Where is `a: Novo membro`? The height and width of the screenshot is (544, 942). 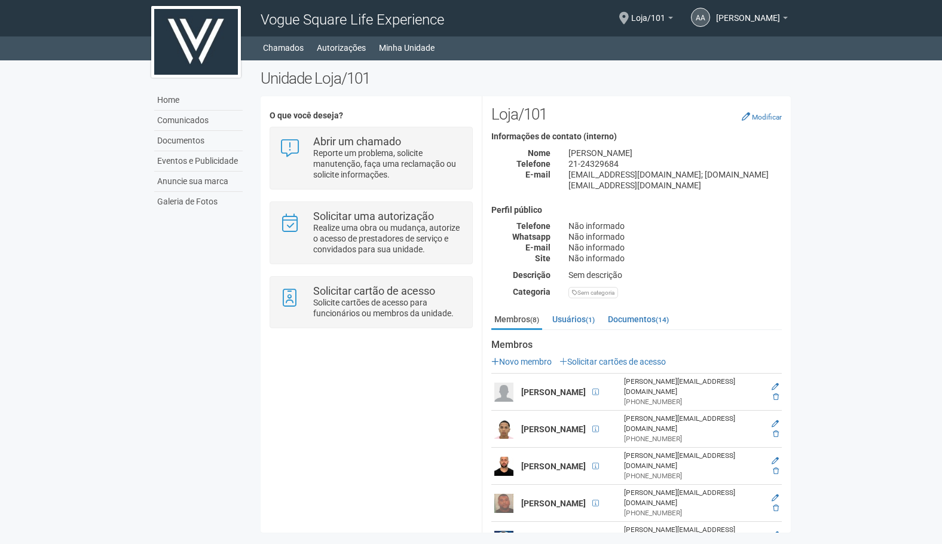
a: Novo membro is located at coordinates (521, 361).